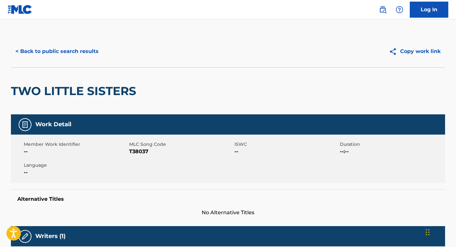 The height and width of the screenshot is (247, 456). I want to click on span: MLC Song Code, so click(181, 144).